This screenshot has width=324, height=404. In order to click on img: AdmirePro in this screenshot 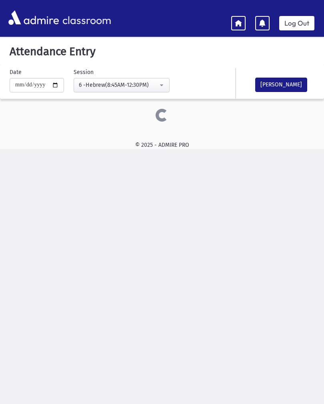, I will do `click(34, 18)`.